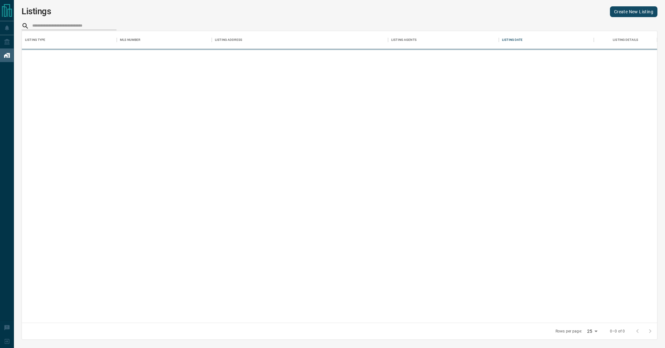  I want to click on p: 0–0 of 0, so click(617, 331).